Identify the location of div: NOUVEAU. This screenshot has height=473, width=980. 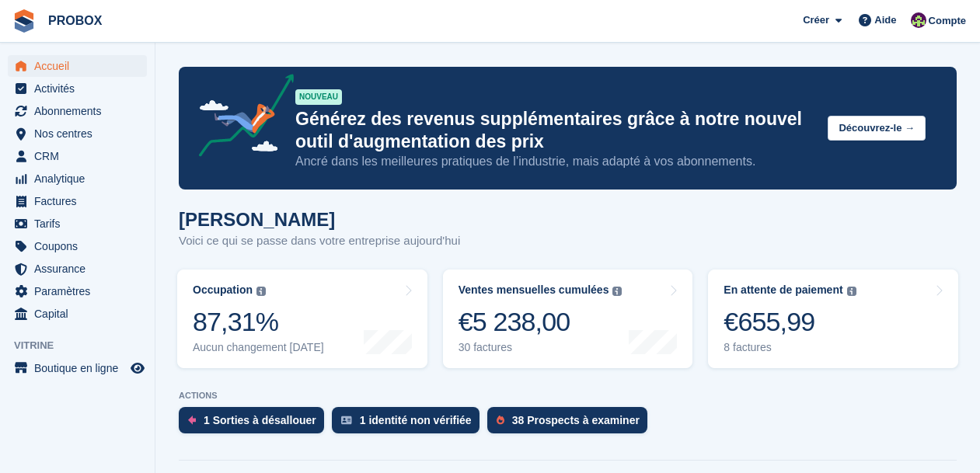
(319, 97).